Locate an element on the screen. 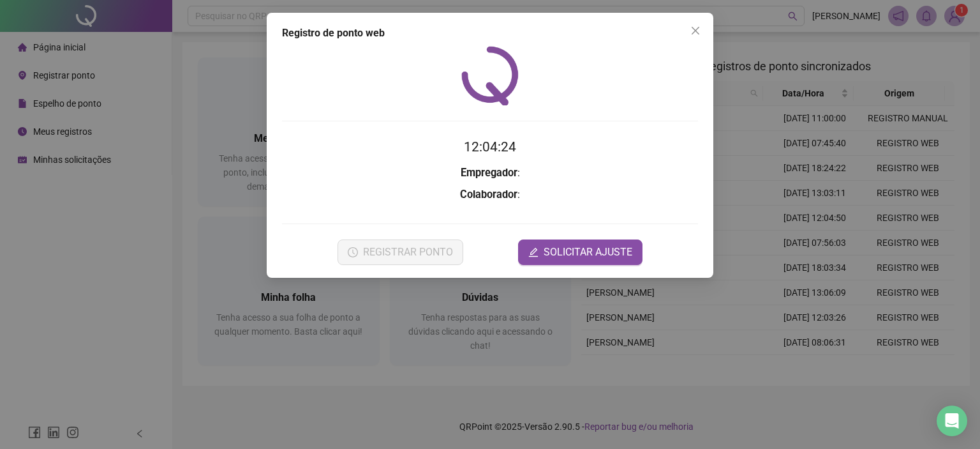 Image resolution: width=980 pixels, height=449 pixels. span: close is located at coordinates (696, 30).